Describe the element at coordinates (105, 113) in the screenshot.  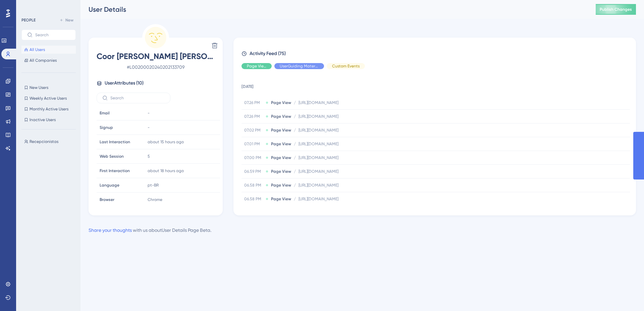
I see `span: Email` at that location.